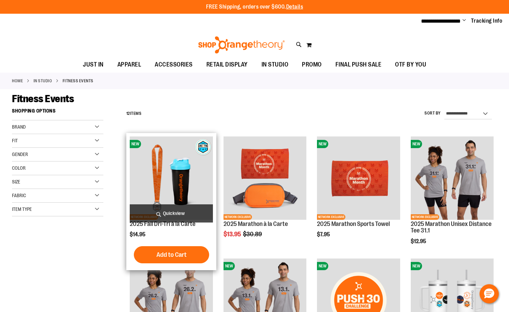 This screenshot has width=509, height=312. What do you see at coordinates (452, 227) in the screenshot?
I see `a: 2025 Marathon Unisex Distance Tee 31.1` at bounding box center [452, 227].